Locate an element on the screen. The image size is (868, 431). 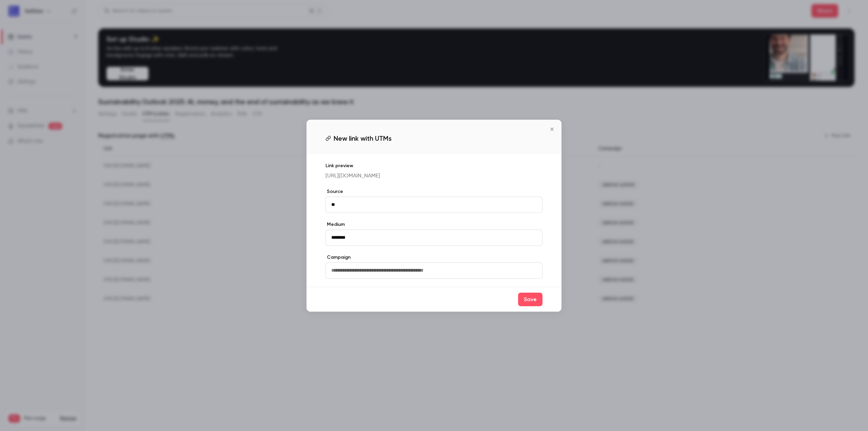
p: Link preview is located at coordinates (434, 166).